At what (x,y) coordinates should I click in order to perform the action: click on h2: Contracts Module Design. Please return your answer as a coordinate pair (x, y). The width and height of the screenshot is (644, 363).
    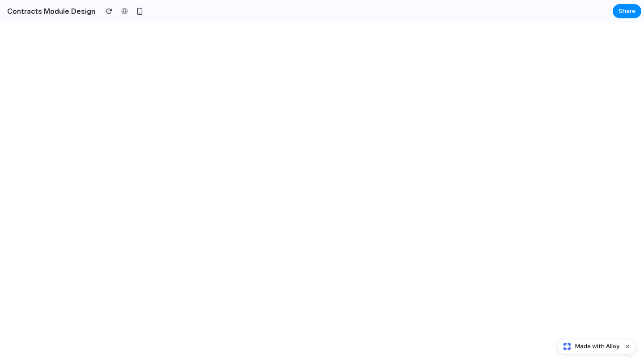
    Looking at the image, I should click on (49, 11).